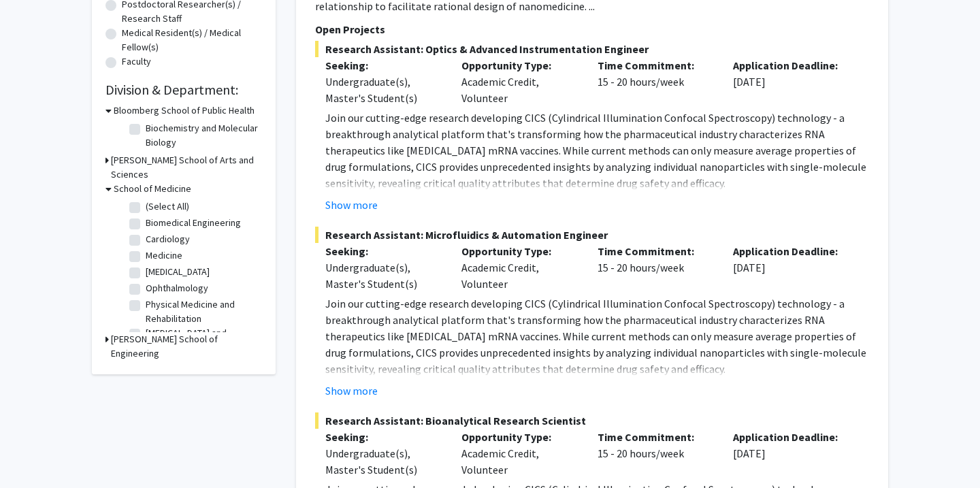 Image resolution: width=980 pixels, height=488 pixels. What do you see at coordinates (168, 206) in the screenshot?
I see `label: (Select All)` at bounding box center [168, 206].